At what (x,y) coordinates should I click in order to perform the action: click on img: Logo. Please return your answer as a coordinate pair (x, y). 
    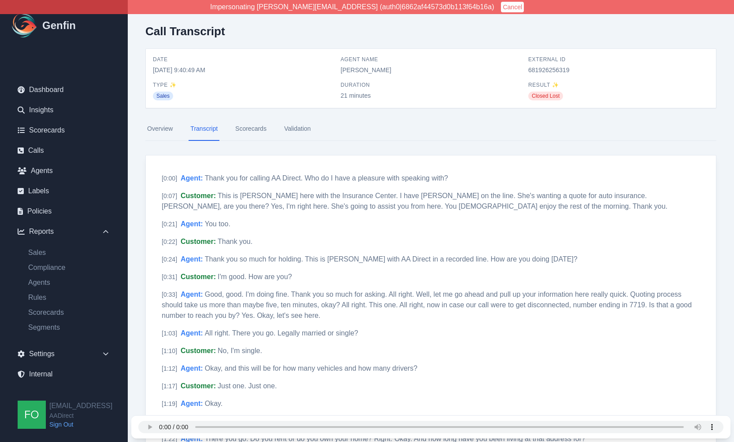
    Looking at the image, I should click on (25, 26).